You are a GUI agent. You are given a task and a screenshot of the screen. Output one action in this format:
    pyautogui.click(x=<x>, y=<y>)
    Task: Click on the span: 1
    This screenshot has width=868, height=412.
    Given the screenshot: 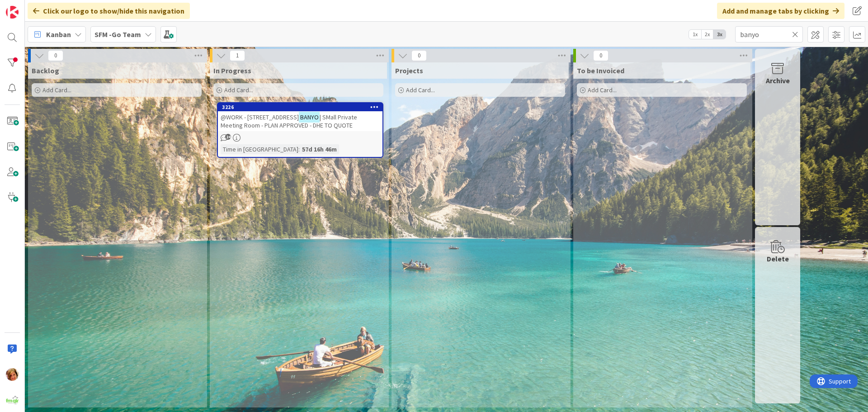 What is the action you would take?
    pyautogui.click(x=237, y=56)
    